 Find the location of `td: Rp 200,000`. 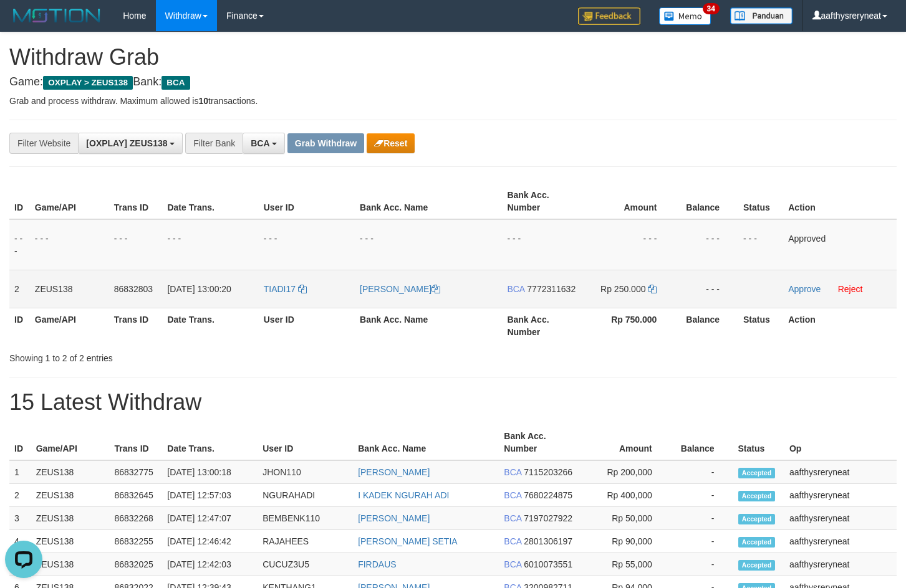

td: Rp 200,000 is located at coordinates (624, 473).